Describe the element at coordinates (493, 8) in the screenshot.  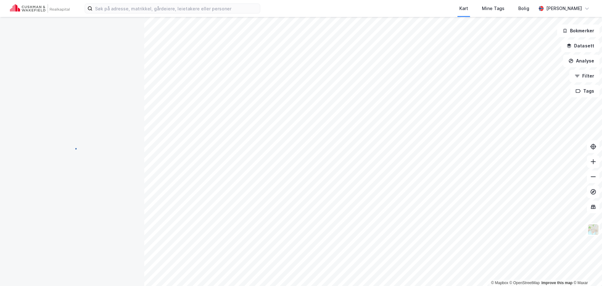
I see `div: Mine Tags` at that location.